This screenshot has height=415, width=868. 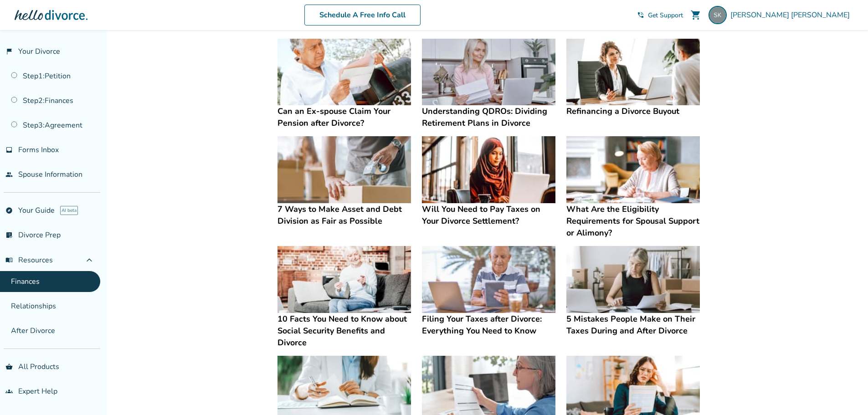 I want to click on a: Can an Ex-spouse Claim Your Pension after Divorce?Can an Ex-spouse Claim Your Pension after Divorce?, so click(x=344, y=84).